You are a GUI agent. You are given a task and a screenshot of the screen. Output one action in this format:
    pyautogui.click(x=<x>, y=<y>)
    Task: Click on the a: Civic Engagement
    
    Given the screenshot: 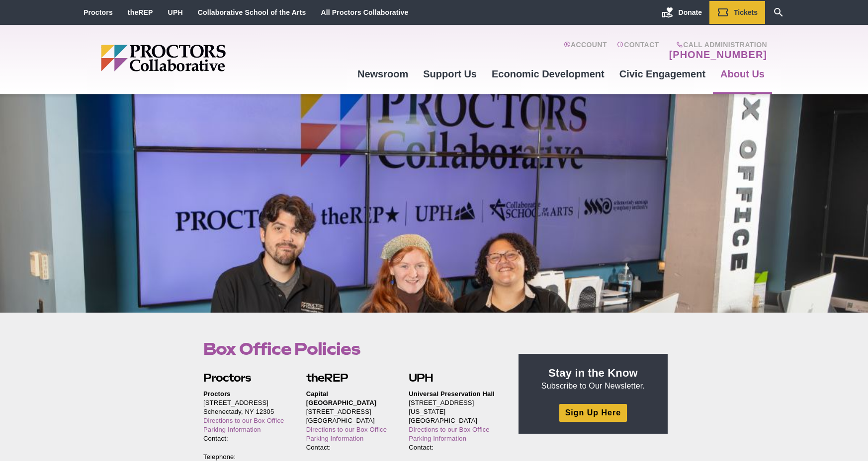 What is the action you would take?
    pyautogui.click(x=662, y=74)
    